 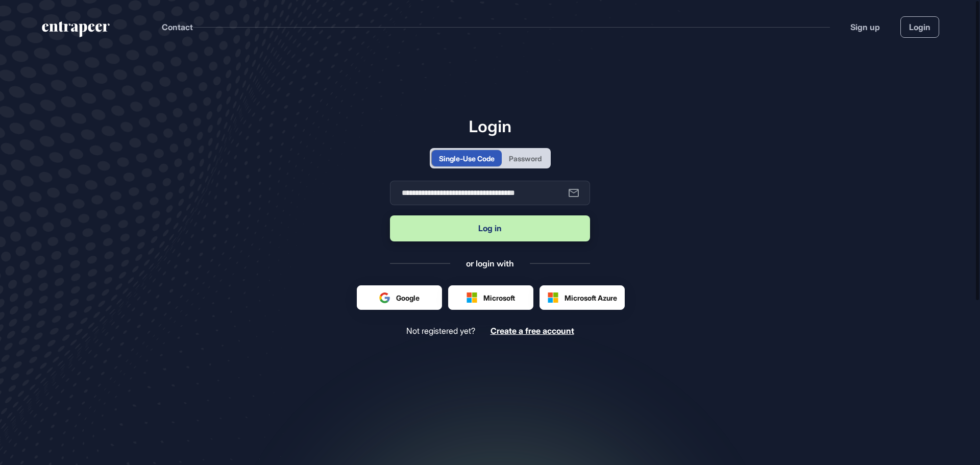 What do you see at coordinates (75, 31) in the screenshot?
I see `a: entrapeer-logo` at bounding box center [75, 31].